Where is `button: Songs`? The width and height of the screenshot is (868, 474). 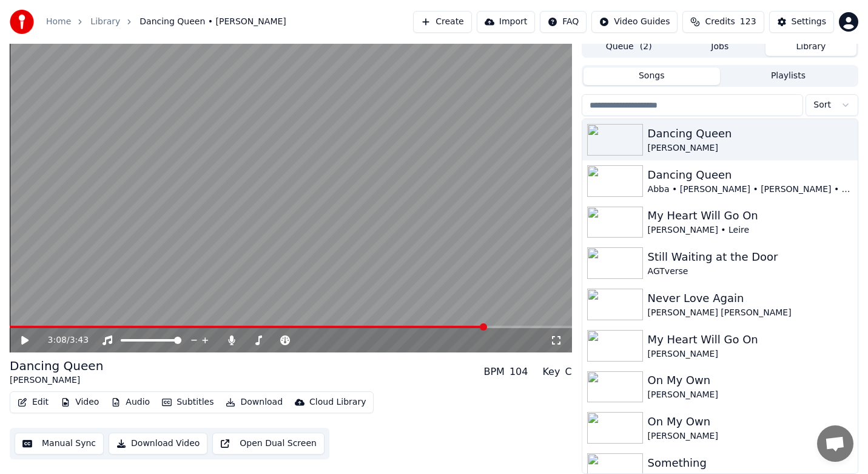 button: Songs is located at coordinates (652, 76).